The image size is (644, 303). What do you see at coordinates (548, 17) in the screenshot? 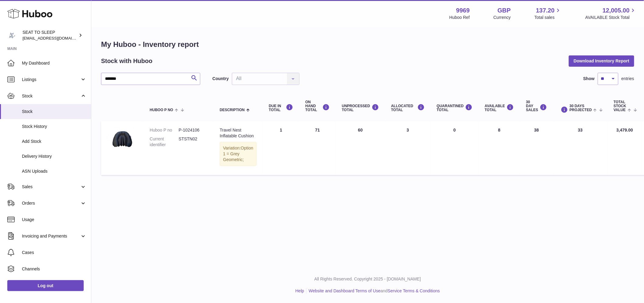
I see `span: Total sales` at bounding box center [548, 17].